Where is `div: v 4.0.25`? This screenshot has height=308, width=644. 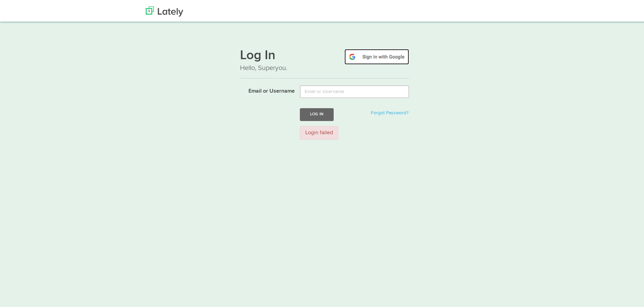
div: v 4.0.25 is located at coordinates (26, 14).